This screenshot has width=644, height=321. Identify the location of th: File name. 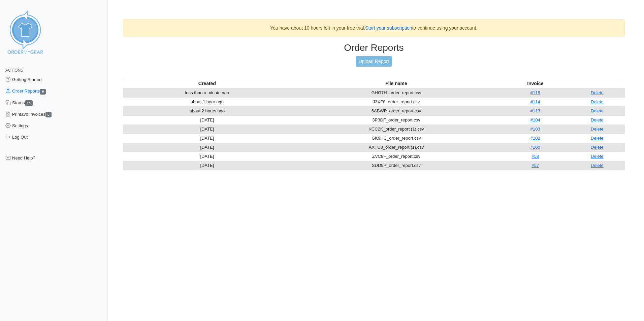
(396, 83).